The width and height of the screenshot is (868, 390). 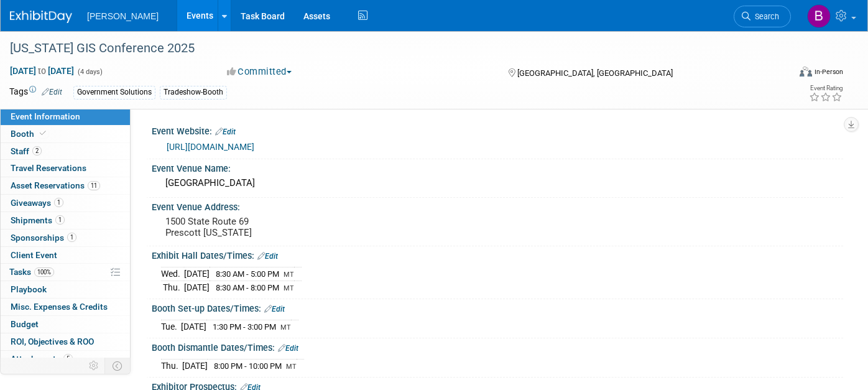 What do you see at coordinates (248, 288) in the screenshot?
I see `span: 8:30 AM - 8:00 PM` at bounding box center [248, 288].